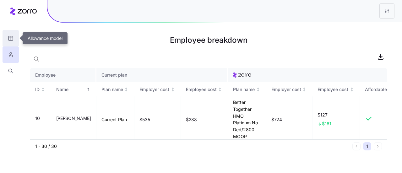  I want to click on th: IDNot sorted, so click(41, 90).